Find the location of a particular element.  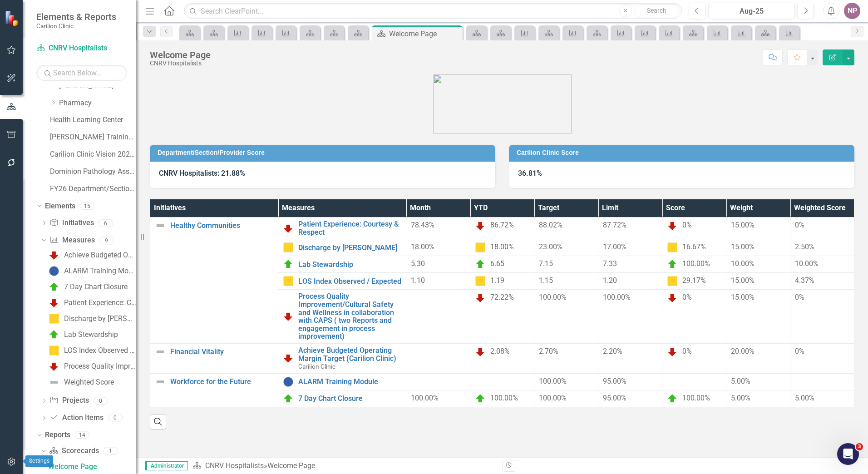

button: Upload attachment is located at coordinates (47, 301).